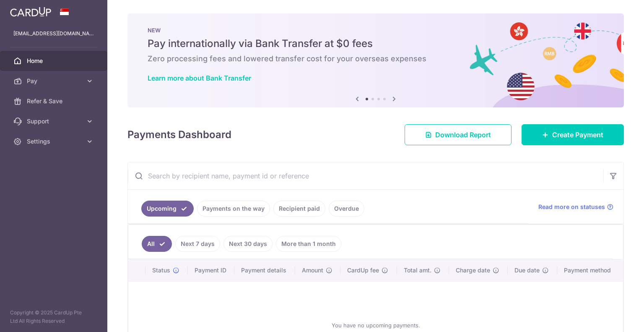 The width and height of the screenshot is (644, 332). I want to click on a: Download Report, so click(457, 135).